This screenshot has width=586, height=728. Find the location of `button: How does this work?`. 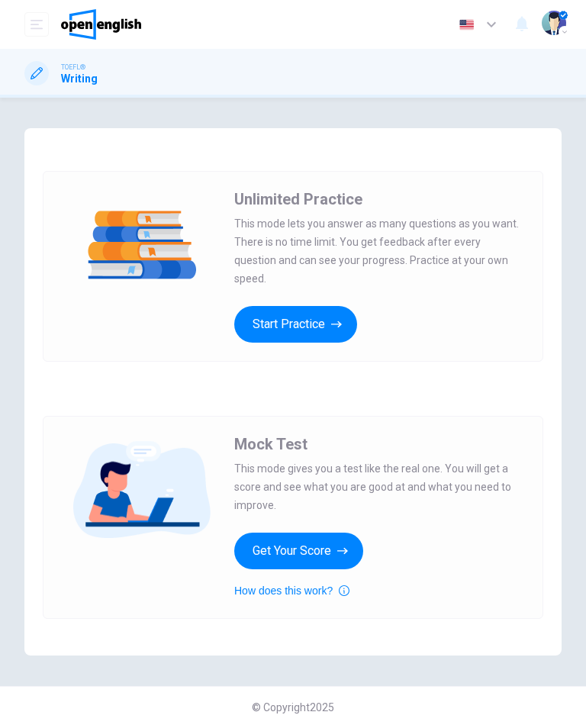

button: How does this work? is located at coordinates (292, 590).